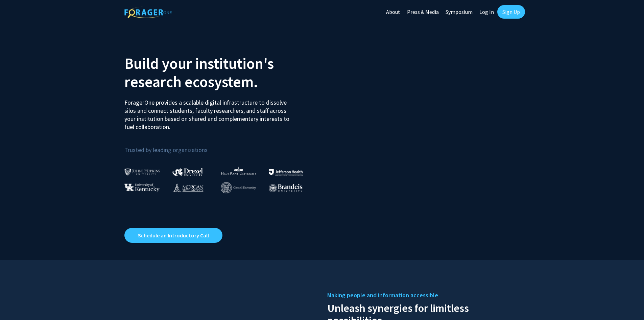 This screenshot has height=320, width=644. I want to click on a: Opens in a new tab, so click(174, 235).